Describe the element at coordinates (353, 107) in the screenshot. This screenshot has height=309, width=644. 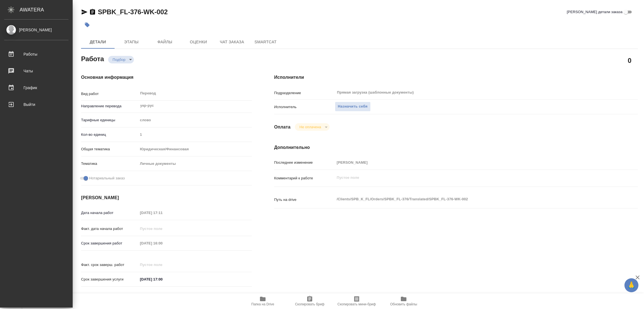
I see `span: Назначить себя` at that location.